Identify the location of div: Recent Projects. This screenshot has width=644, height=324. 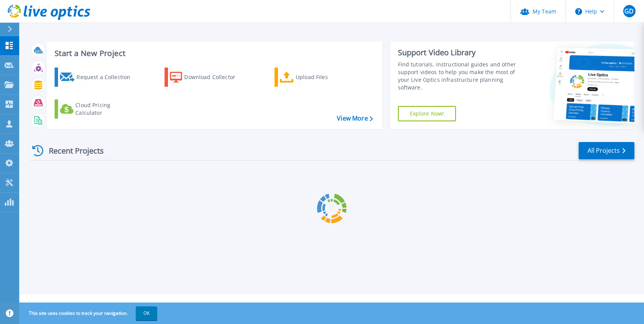
(72, 150).